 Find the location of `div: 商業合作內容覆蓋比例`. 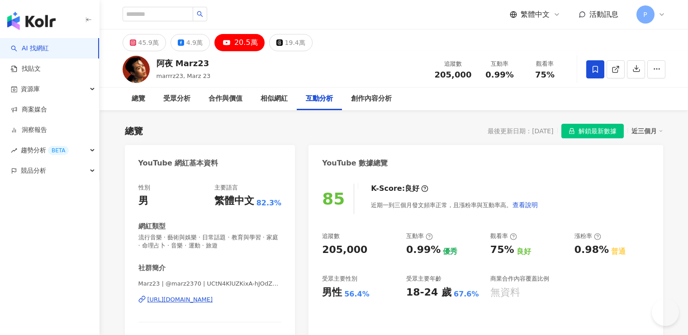

div: 商業合作內容覆蓋比例 is located at coordinates (520, 278).